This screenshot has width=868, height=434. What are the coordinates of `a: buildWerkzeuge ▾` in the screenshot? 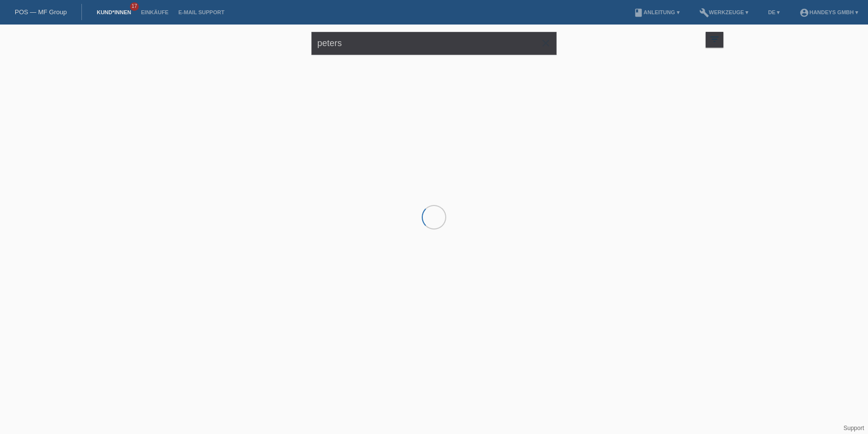 It's located at (723, 12).